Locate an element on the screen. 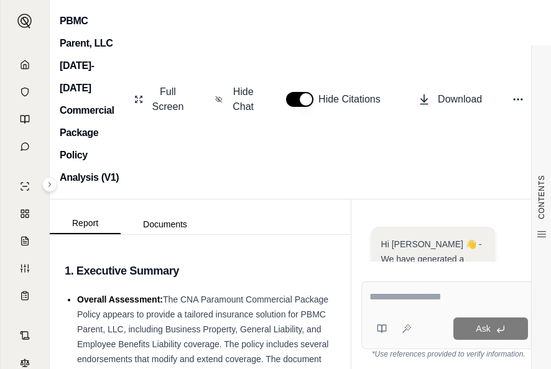  a: Single Policy is located at coordinates (25, 187).